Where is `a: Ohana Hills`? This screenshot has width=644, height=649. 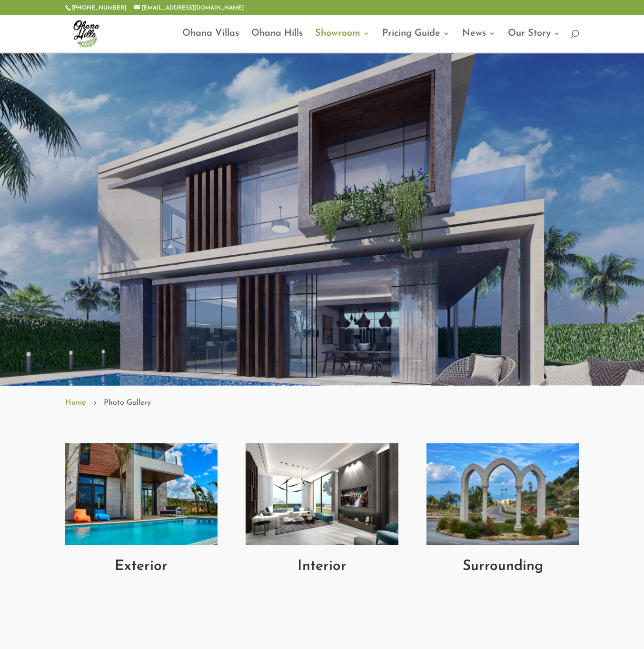 a: Ohana Hills is located at coordinates (277, 41).